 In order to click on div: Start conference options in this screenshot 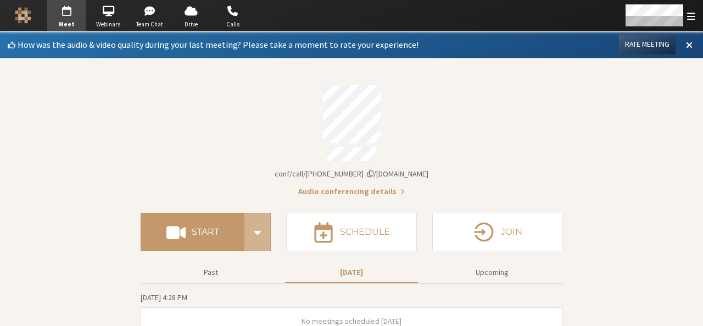, I will do `click(258, 232)`.